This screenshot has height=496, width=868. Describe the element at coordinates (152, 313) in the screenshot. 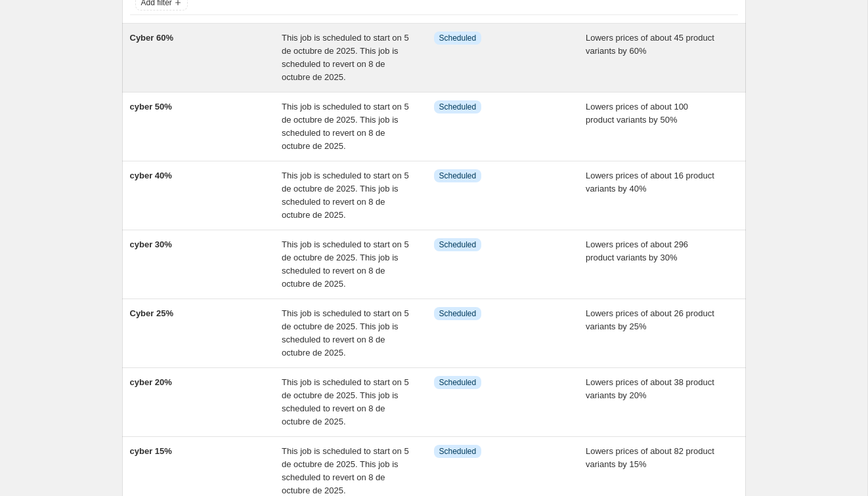

I see `span: Cyber 25%` at that location.